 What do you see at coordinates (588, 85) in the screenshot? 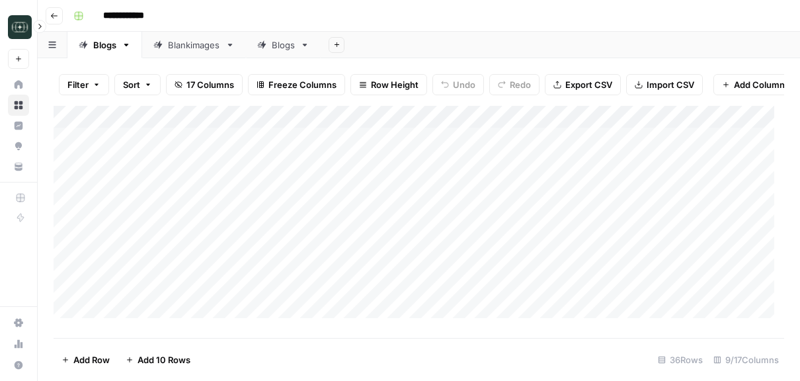
I see `span: Export CSV` at bounding box center [588, 85].